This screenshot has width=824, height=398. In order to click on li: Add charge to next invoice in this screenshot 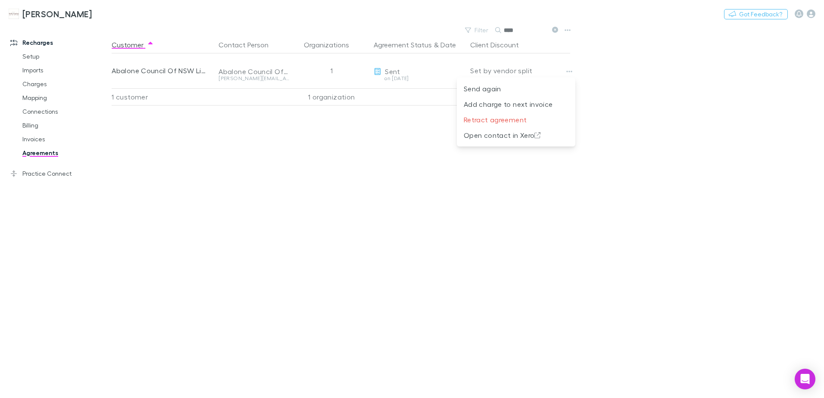, I will do `click(516, 104)`.